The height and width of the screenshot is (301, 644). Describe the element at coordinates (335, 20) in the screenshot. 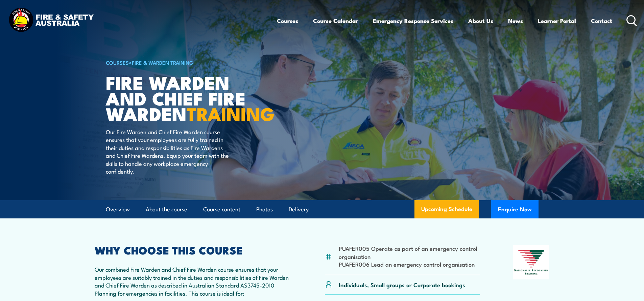

I see `a: Course Calendar` at that location.